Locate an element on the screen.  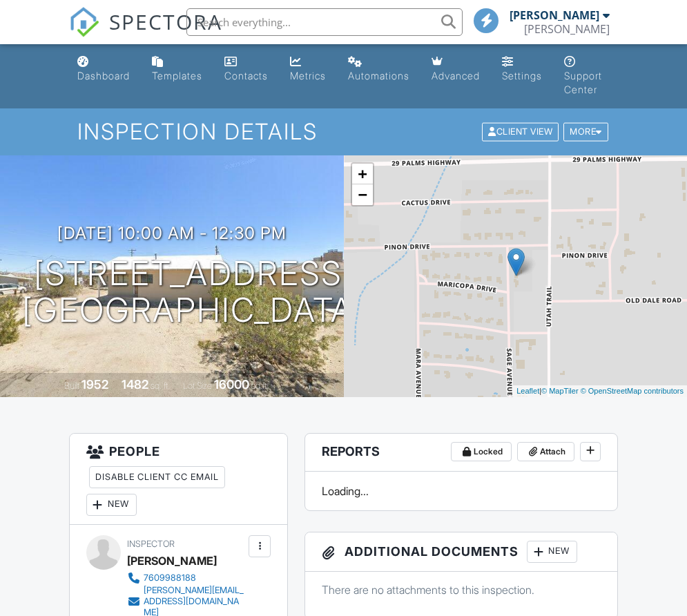
span: sq. ft. is located at coordinates (160, 385).